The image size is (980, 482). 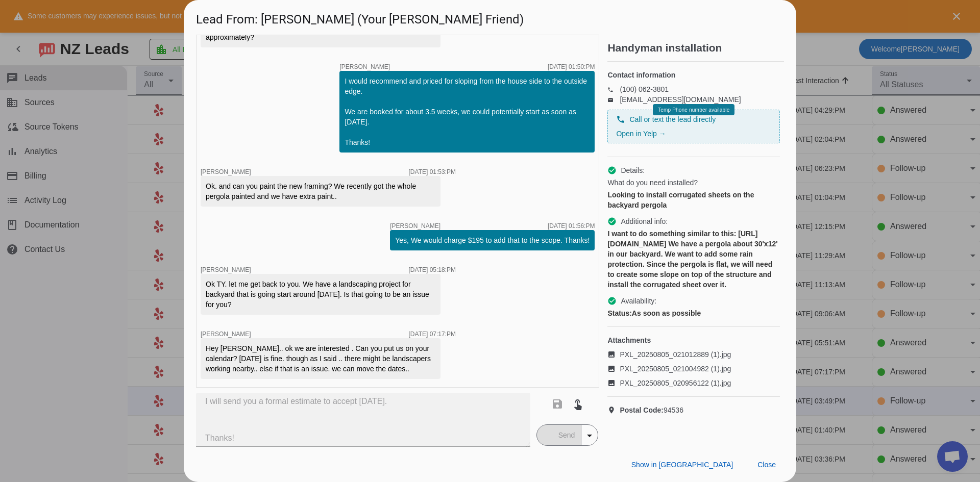 What do you see at coordinates (696, 48) in the screenshot?
I see `h2: Handyman installation` at bounding box center [696, 48].